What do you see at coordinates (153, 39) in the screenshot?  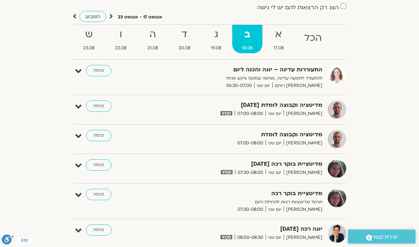 I see `a: ה21.08` at bounding box center [153, 39].